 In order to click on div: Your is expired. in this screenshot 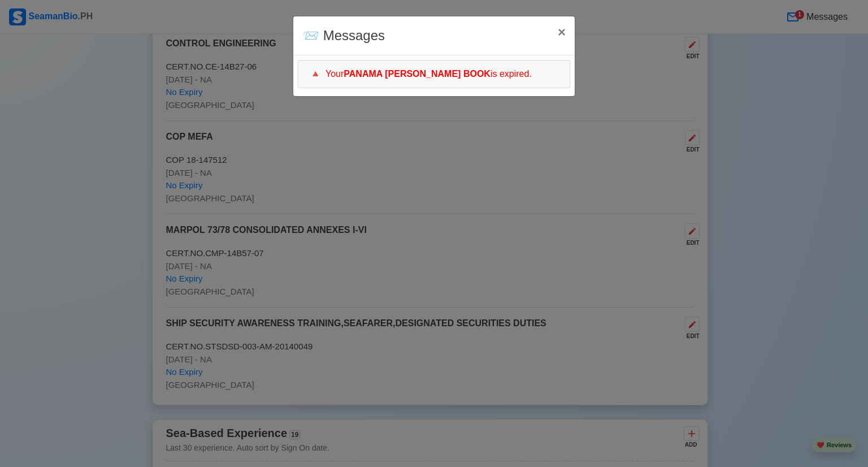, I will do `click(434, 74)`.